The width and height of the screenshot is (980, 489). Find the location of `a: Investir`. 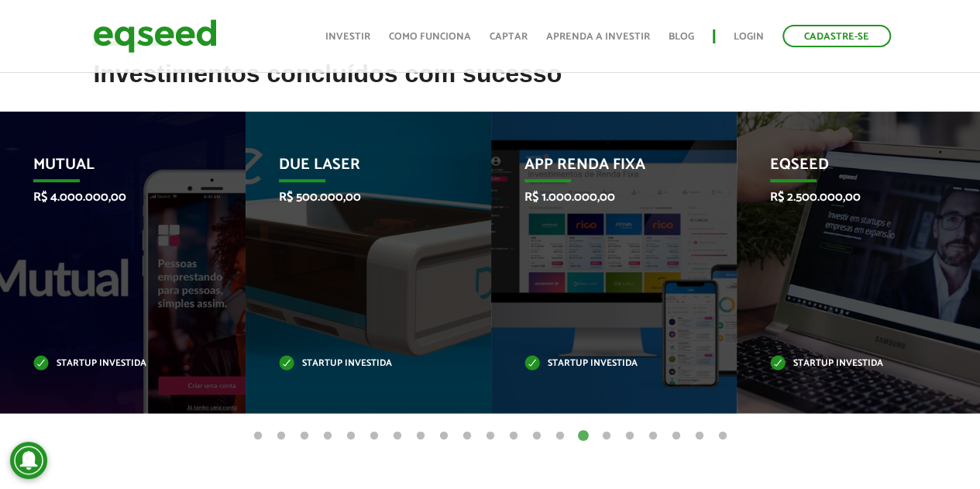

a: Investir is located at coordinates (348, 37).